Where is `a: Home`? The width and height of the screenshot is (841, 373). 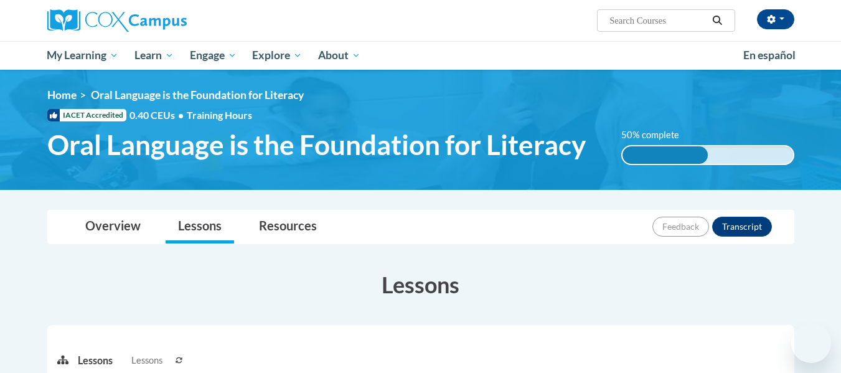
a: Home is located at coordinates (62, 95).